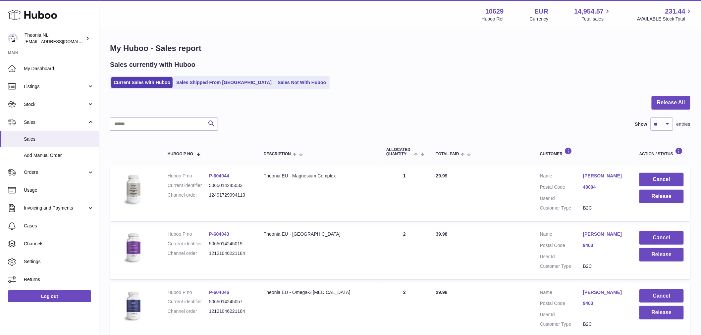  What do you see at coordinates (142, 83) in the screenshot?
I see `a: Current Sales with Huboo` at bounding box center [142, 83].